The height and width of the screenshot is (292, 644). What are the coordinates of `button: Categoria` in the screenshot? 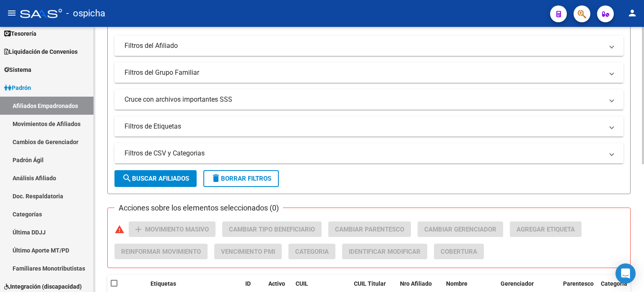 It's located at (312, 251).